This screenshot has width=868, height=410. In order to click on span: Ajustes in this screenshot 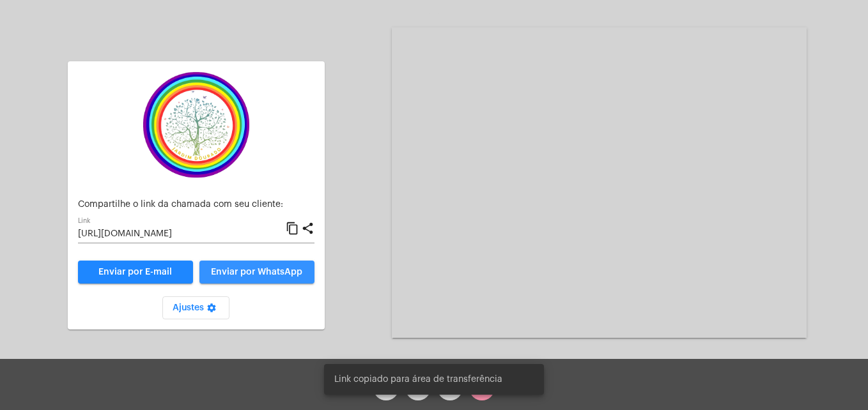, I will do `click(196, 308)`.